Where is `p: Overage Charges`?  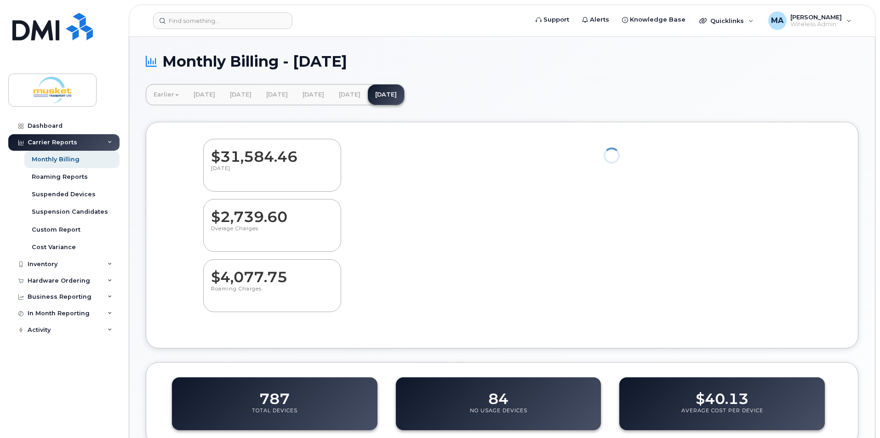
p: Overage Charges is located at coordinates (272, 234).